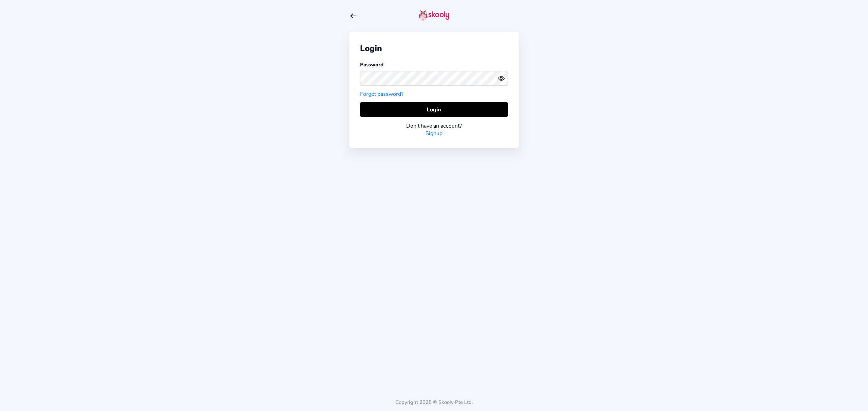  What do you see at coordinates (382, 94) in the screenshot?
I see `a: Forgot password?` at bounding box center [382, 94].